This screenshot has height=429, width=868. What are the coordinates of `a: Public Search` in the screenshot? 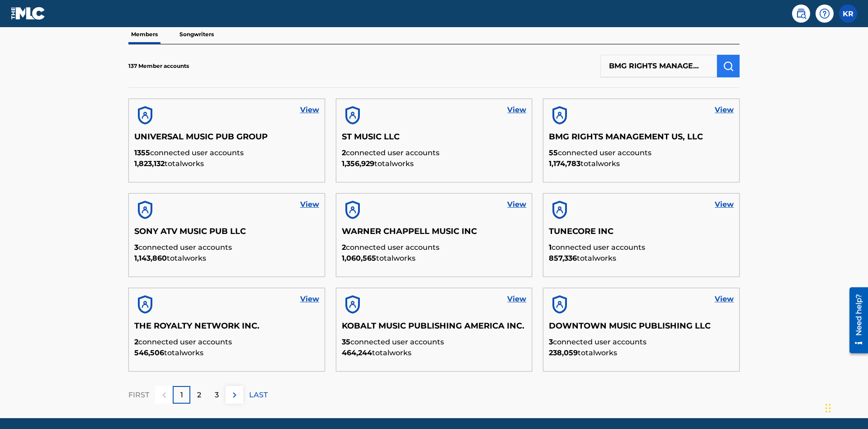 It's located at (801, 13).